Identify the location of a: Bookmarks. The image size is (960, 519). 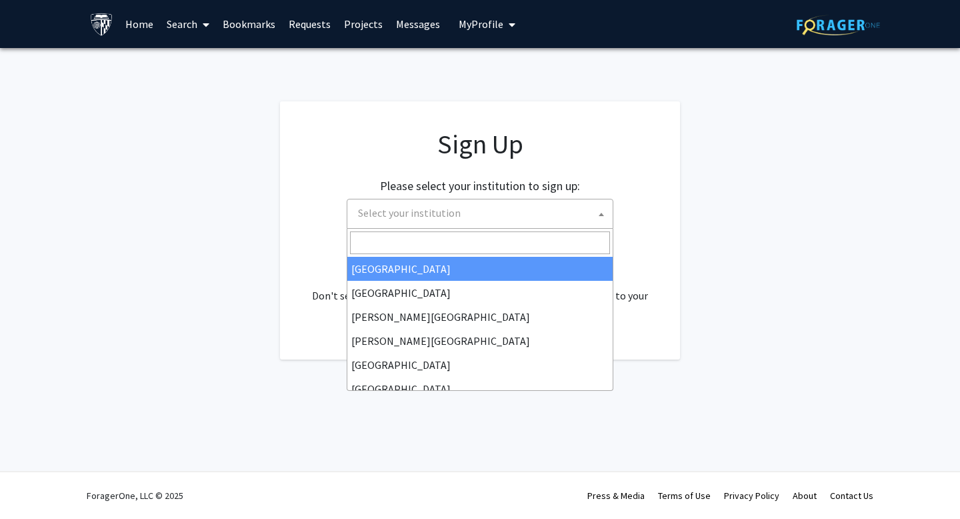
(249, 24).